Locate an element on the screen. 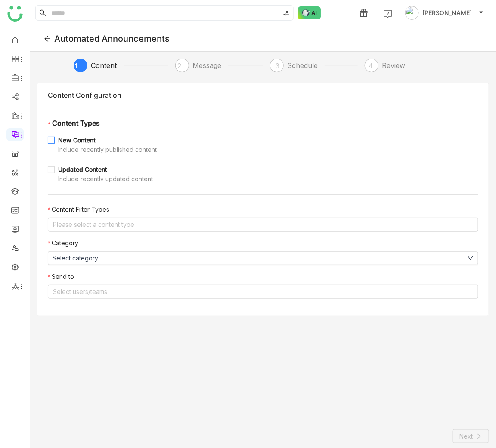 The height and width of the screenshot is (448, 496). div: 2Message is located at coordinates (219, 66).